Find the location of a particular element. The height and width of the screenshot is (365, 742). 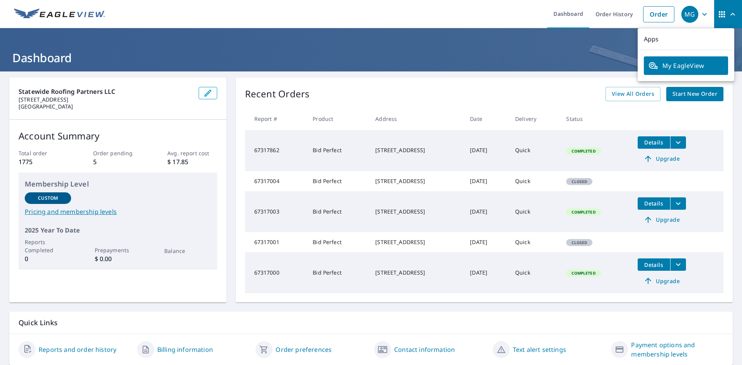

button: filesDropdownBtn-67317862 is located at coordinates (678, 143).